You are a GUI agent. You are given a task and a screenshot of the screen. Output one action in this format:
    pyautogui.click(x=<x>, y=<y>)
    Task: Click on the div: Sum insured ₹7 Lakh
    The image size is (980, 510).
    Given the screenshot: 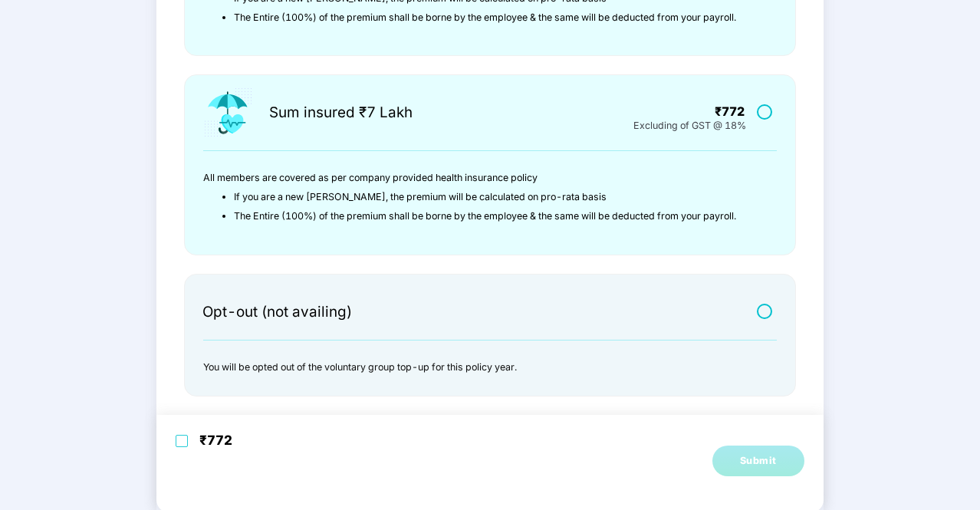 What is the action you would take?
    pyautogui.click(x=340, y=114)
    